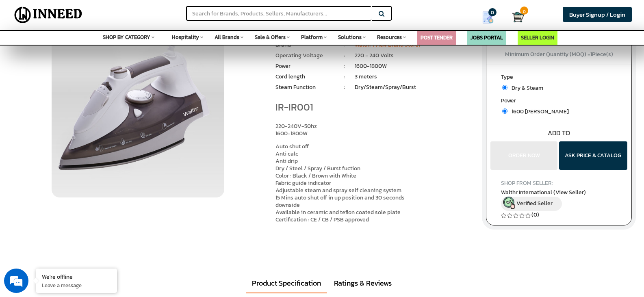 Image resolution: width=644 pixels, height=297 pixels. I want to click on li: Dry/Steam/Spray/Burst, so click(414, 87).